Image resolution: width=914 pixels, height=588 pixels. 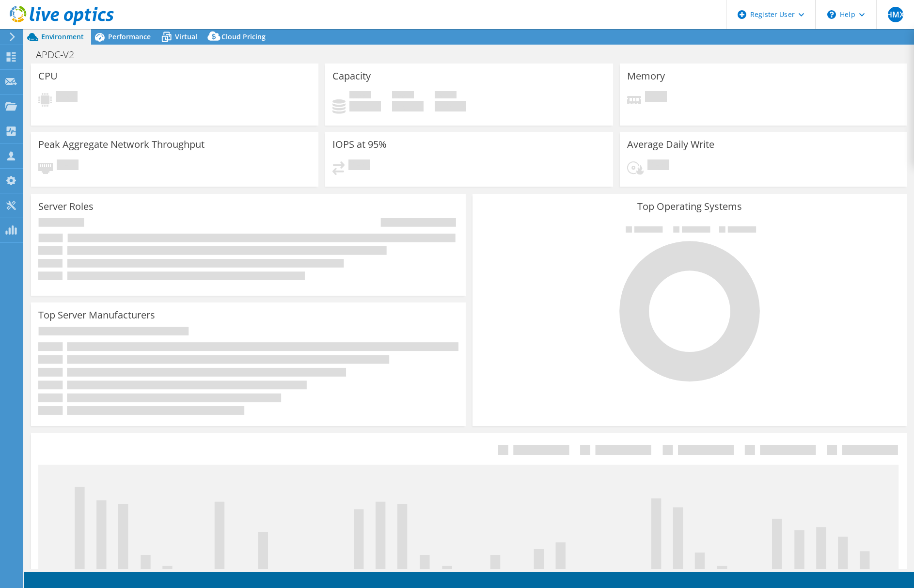 I want to click on span: Free, so click(x=402, y=96).